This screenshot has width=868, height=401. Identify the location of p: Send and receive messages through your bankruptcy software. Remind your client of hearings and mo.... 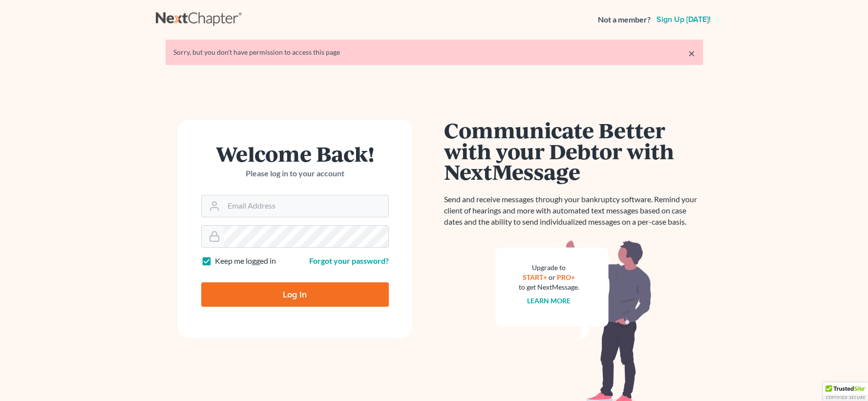
(573, 211).